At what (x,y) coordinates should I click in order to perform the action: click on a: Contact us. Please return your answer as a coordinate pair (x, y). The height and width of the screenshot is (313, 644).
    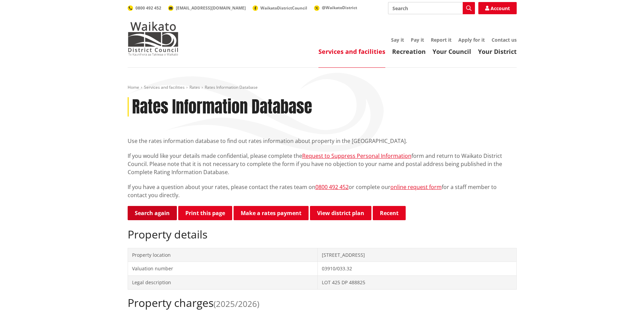
    Looking at the image, I should click on (504, 40).